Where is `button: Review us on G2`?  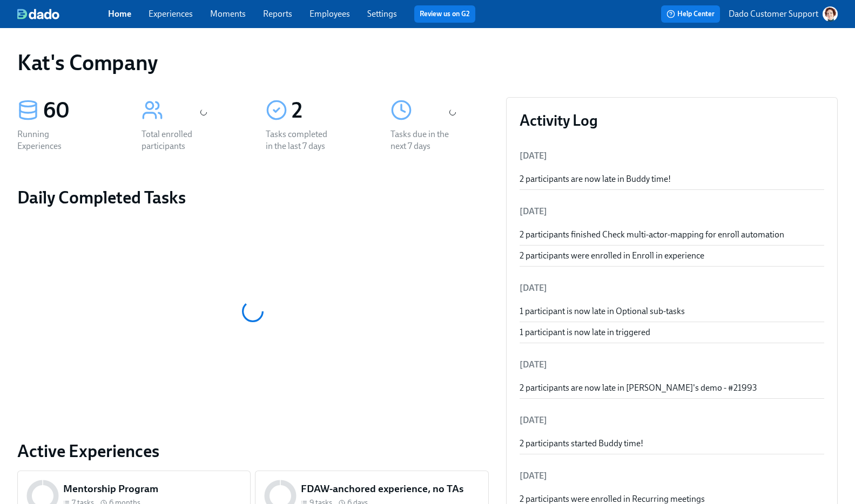 button: Review us on G2 is located at coordinates (444, 14).